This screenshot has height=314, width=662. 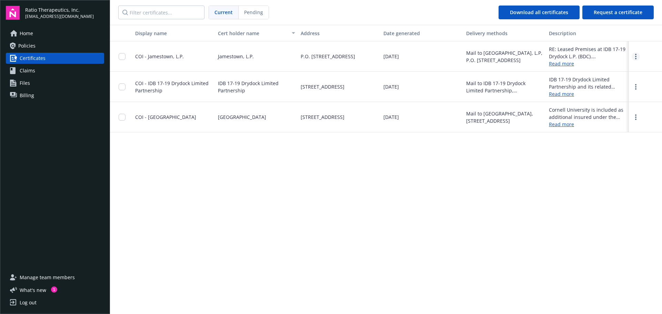 I want to click on span: Download all certificates, so click(x=539, y=12).